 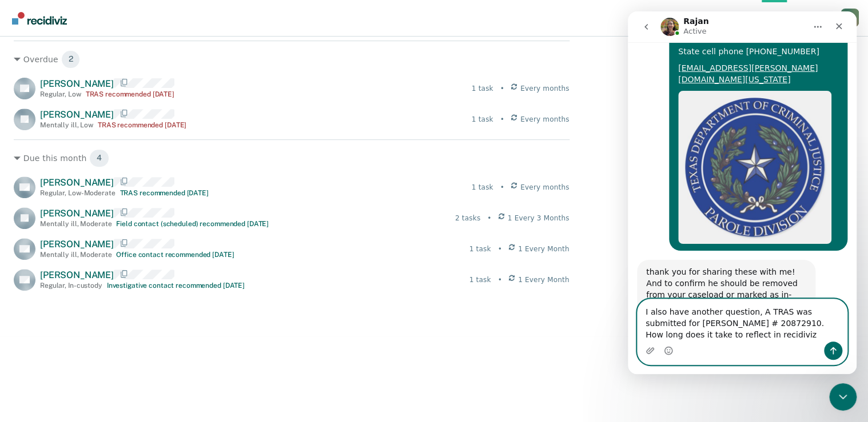 I want to click on button: Upload attachment, so click(x=23, y=339).